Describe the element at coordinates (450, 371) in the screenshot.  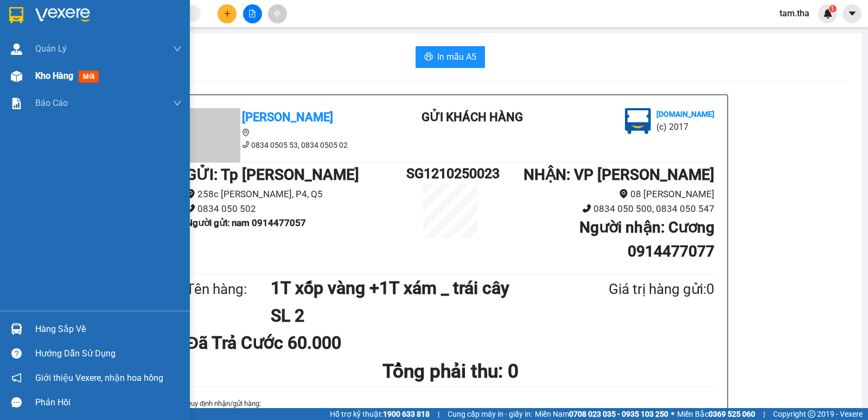
I see `h1: Tổng phải thu: 0` at that location.